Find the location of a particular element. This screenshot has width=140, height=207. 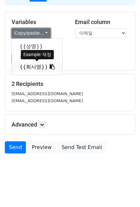

h5: Email column is located at coordinates (102, 22).